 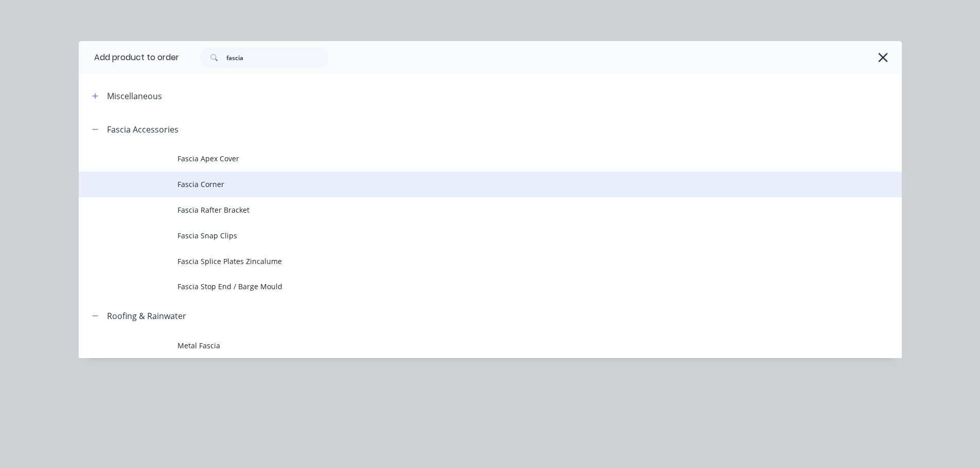 I want to click on div: Add product to order, so click(x=129, y=58).